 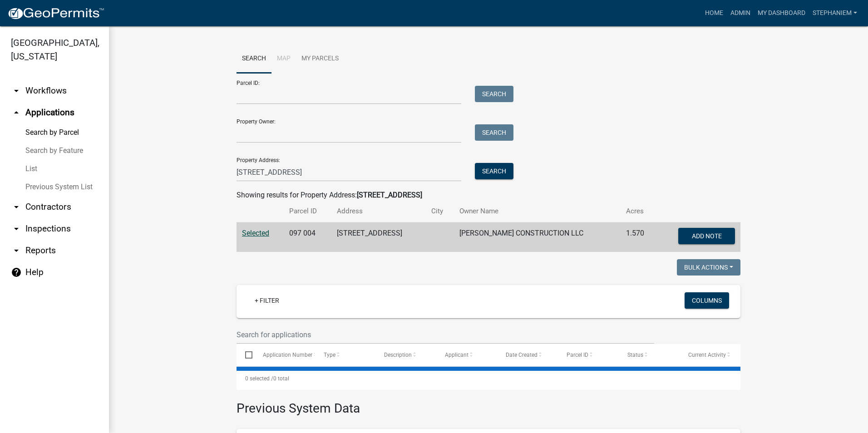 What do you see at coordinates (398, 355) in the screenshot?
I see `span: Description` at bounding box center [398, 355].